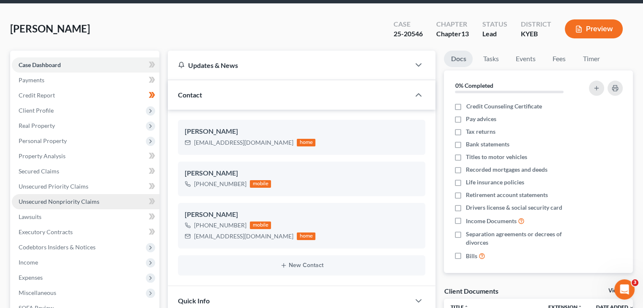 The height and width of the screenshot is (308, 643). Describe the element at coordinates (471, 256) in the screenshot. I see `span: Bills` at that location.